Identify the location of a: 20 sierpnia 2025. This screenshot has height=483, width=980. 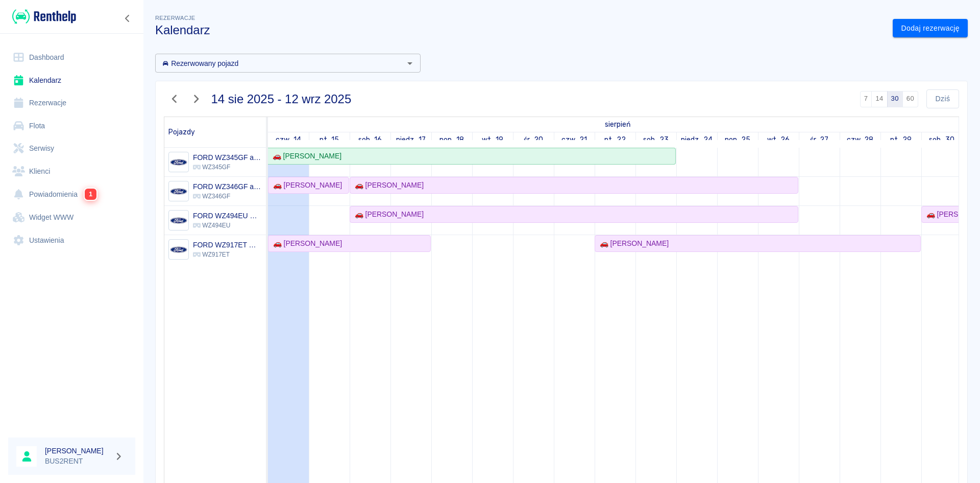
(534, 139).